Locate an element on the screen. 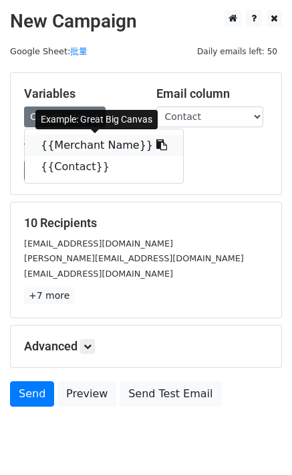 This screenshot has width=292, height=475. a: Daily emails left: 50 is located at coordinates (238, 51).